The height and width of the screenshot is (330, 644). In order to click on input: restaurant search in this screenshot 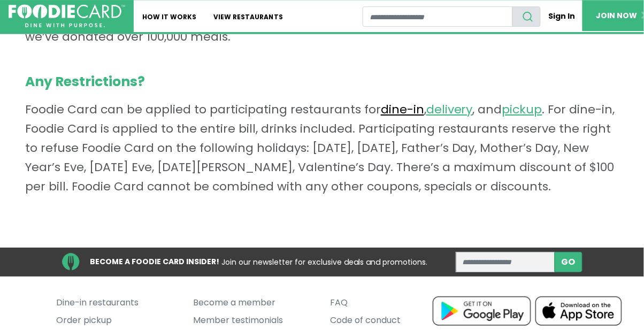, I will do `click(437, 16)`.